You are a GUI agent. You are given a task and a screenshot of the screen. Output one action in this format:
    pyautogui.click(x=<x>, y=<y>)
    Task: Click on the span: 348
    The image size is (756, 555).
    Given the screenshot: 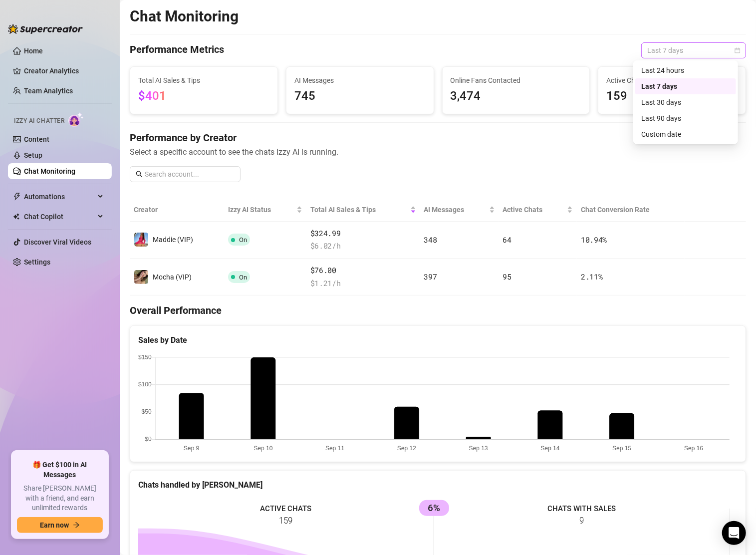 What is the action you would take?
    pyautogui.click(x=431, y=240)
    